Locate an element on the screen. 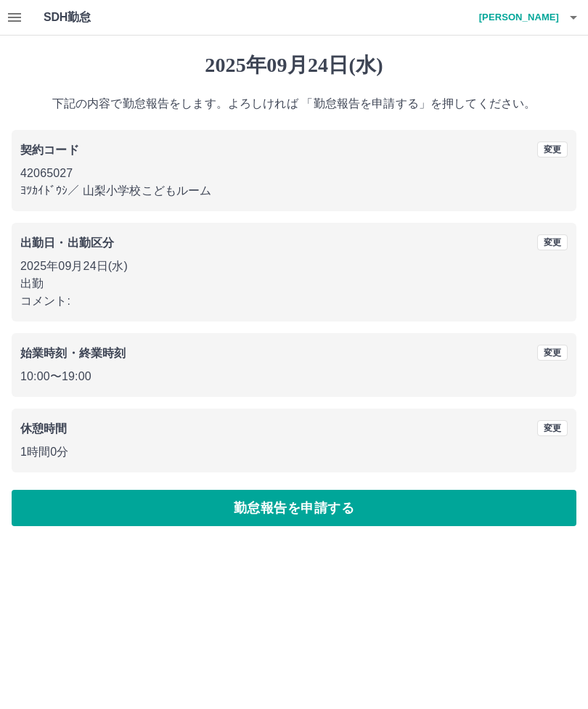 This screenshot has width=588, height=709. p: コメント: is located at coordinates (294, 301).